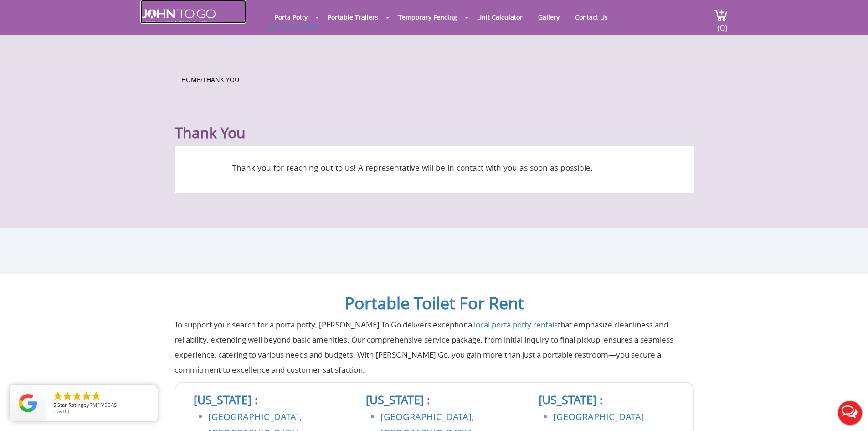  Describe the element at coordinates (412, 167) in the screenshot. I see `p: Thank you for reaching out to us! A representative will be in contact with you as soon as possible.` at that location.